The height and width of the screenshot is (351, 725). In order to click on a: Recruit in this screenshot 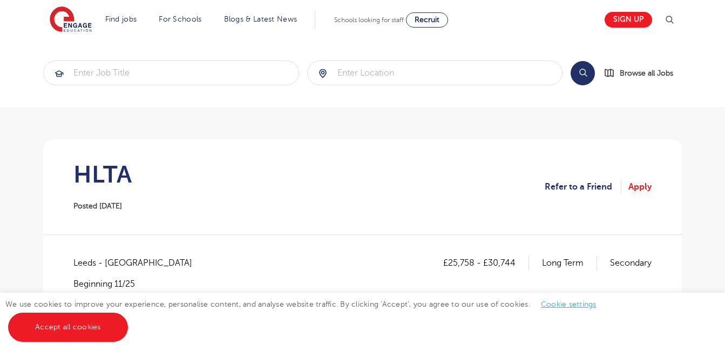, I will do `click(427, 20)`.